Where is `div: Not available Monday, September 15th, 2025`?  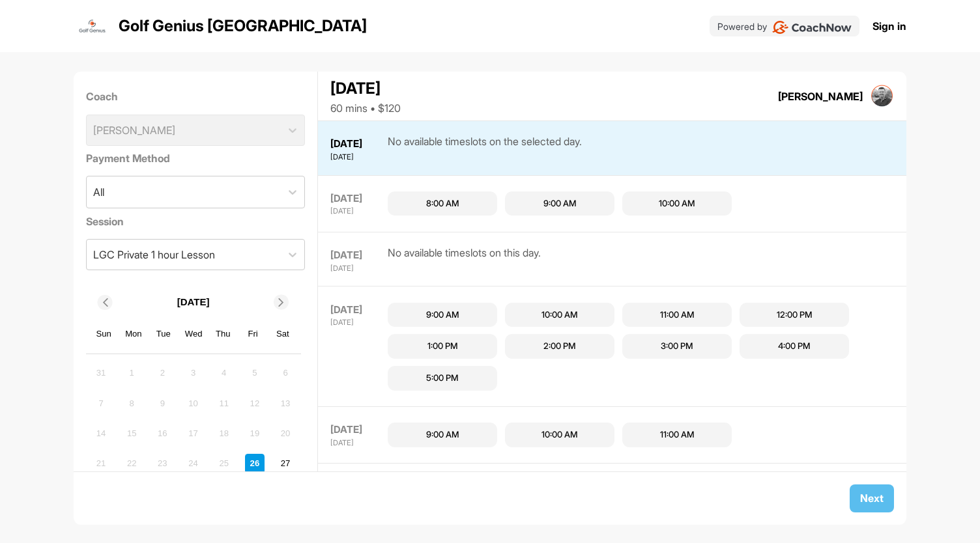
div: Not available Monday, September 15th, 2025 is located at coordinates (132, 434).